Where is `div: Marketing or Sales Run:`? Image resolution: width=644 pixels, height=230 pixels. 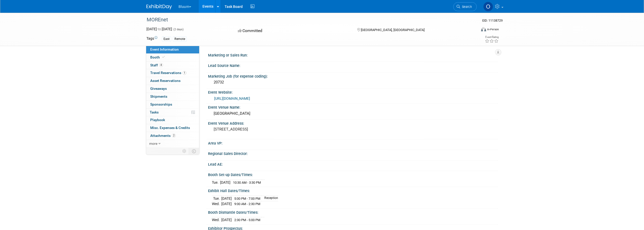 div: Marketing or Sales Run: is located at coordinates (353, 54).